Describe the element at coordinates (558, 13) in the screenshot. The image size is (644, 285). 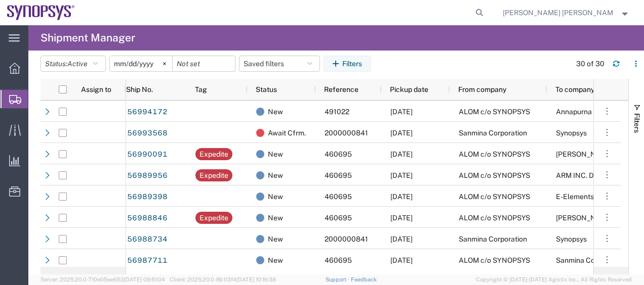
I see `span: Marilia de Melo Fernandes` at that location.